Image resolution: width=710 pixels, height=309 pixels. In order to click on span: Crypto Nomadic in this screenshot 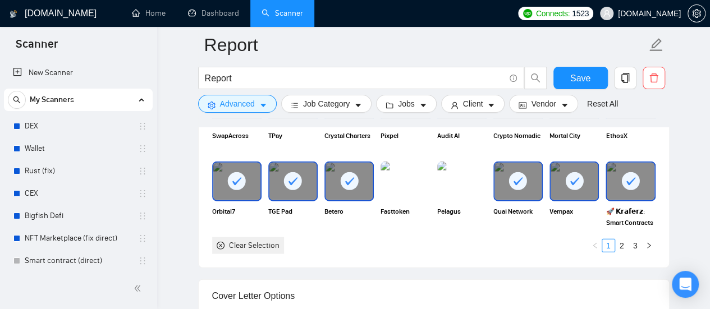, I will do `click(518, 142)`.